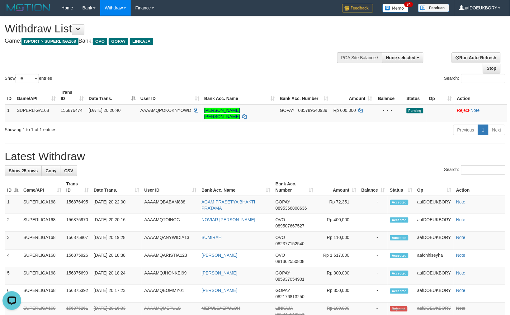  What do you see at coordinates (106, 128) in the screenshot?
I see `div: Showing 1 to 1 of 1 entries` at bounding box center [106, 128].